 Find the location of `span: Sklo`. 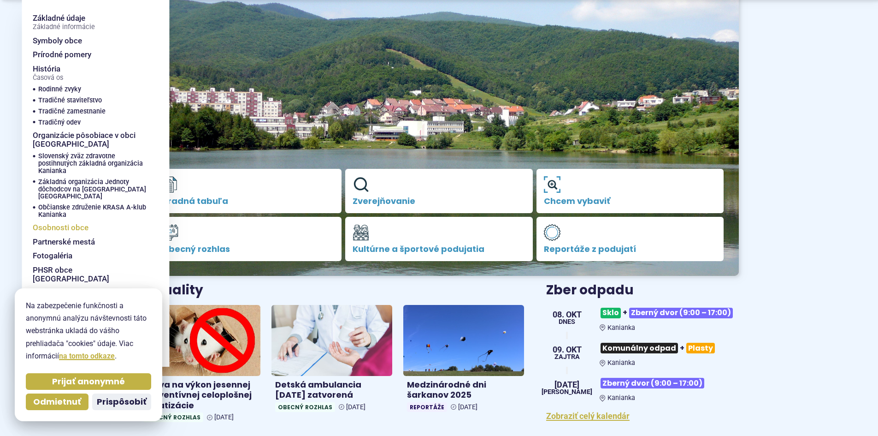

span: Sklo is located at coordinates (611, 313).